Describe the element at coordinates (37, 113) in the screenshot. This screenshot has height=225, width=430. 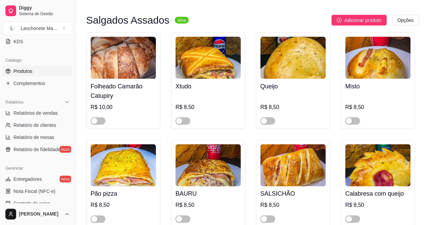
I see `a: Relatórios de vendas` at that location.